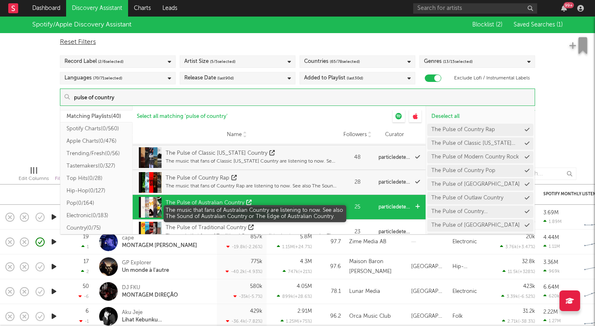 The height and width of the screenshot is (326, 595). Describe the element at coordinates (551, 287) in the screenshot. I see `div: 6.64M` at that location.